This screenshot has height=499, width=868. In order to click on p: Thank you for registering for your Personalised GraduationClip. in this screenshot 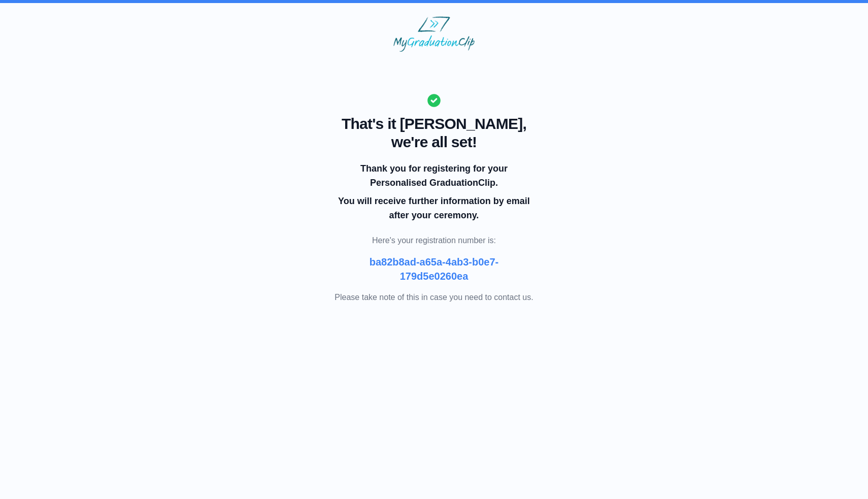, I will do `click(434, 175)`.